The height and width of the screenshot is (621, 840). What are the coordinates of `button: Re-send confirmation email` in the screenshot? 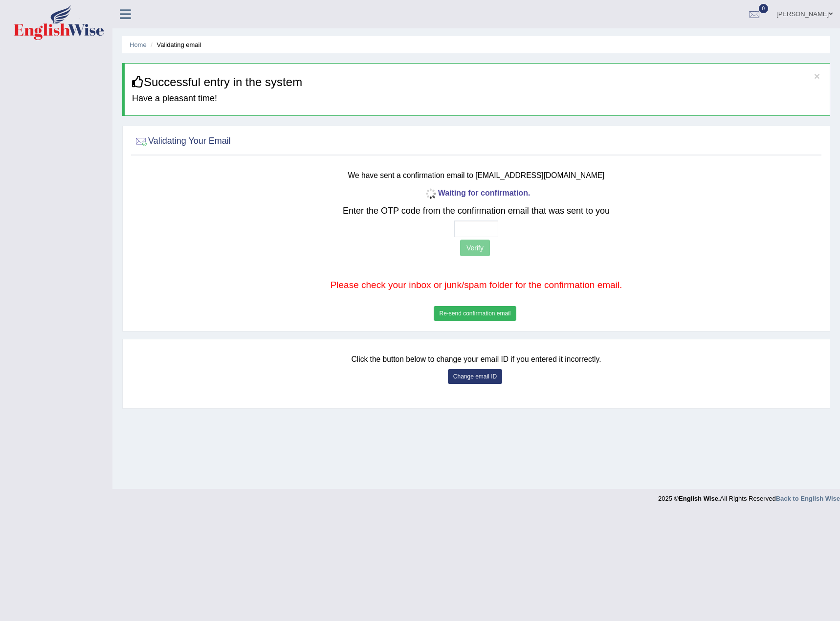 It's located at (475, 314).